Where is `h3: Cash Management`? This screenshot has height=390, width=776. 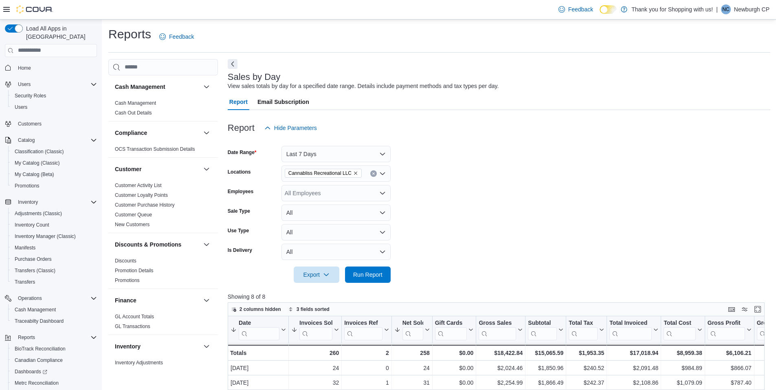 h3: Cash Management is located at coordinates (140, 87).